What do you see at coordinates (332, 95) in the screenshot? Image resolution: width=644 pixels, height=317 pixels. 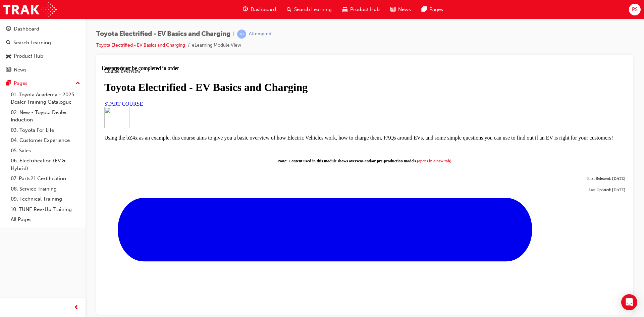 I see `span: (opens in a new tab)` at bounding box center [332, 95].